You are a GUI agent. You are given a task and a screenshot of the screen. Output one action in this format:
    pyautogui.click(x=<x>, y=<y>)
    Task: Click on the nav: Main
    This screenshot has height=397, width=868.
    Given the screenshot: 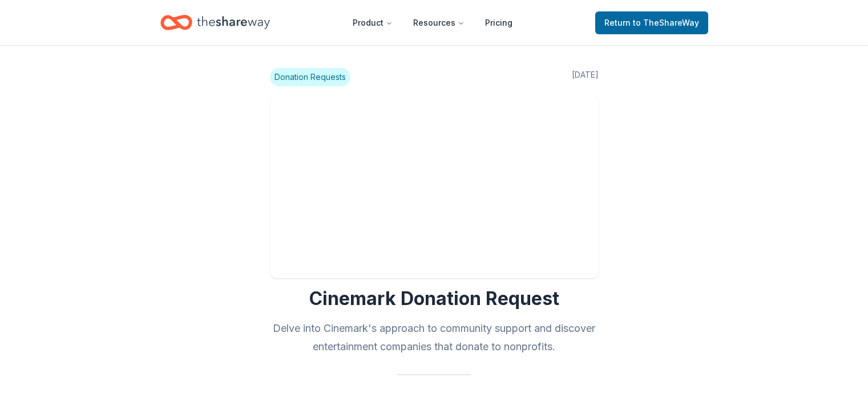 What is the action you would take?
    pyautogui.click(x=433, y=22)
    